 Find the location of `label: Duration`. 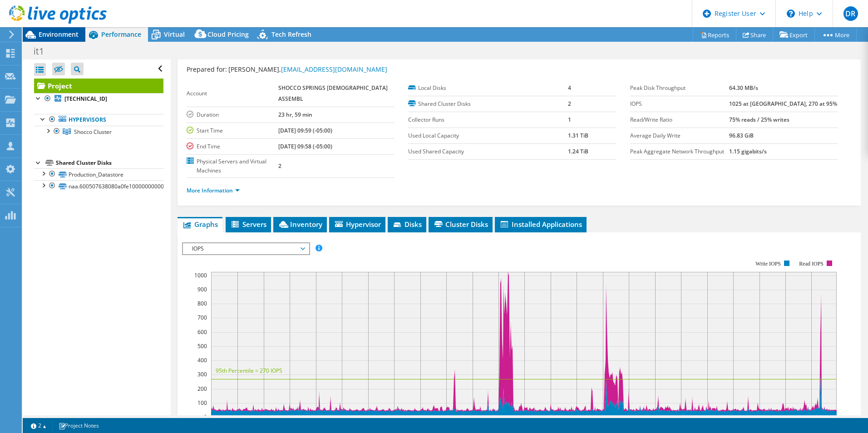

label: Duration is located at coordinates (233, 115).